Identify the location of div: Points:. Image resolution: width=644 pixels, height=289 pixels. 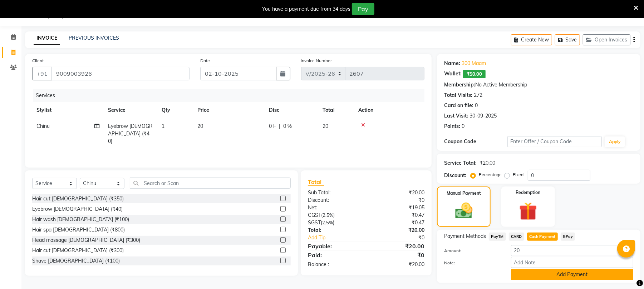
(452, 126).